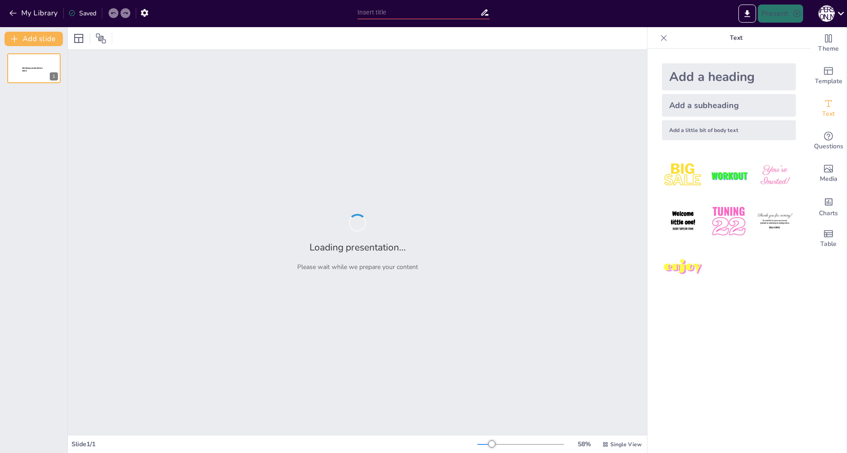 The image size is (847, 453). I want to click on span: Charts, so click(828, 213).